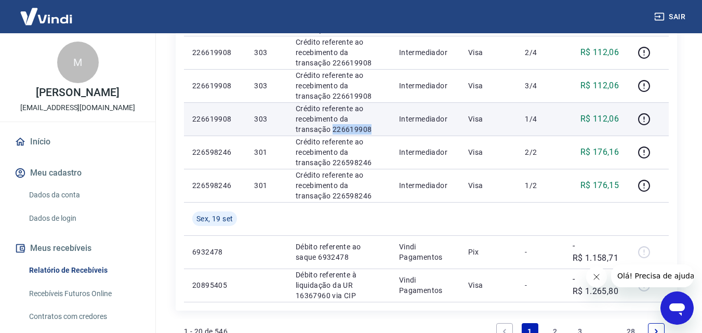 This screenshot has height=333, width=702. I want to click on p: 2/4, so click(540, 52).